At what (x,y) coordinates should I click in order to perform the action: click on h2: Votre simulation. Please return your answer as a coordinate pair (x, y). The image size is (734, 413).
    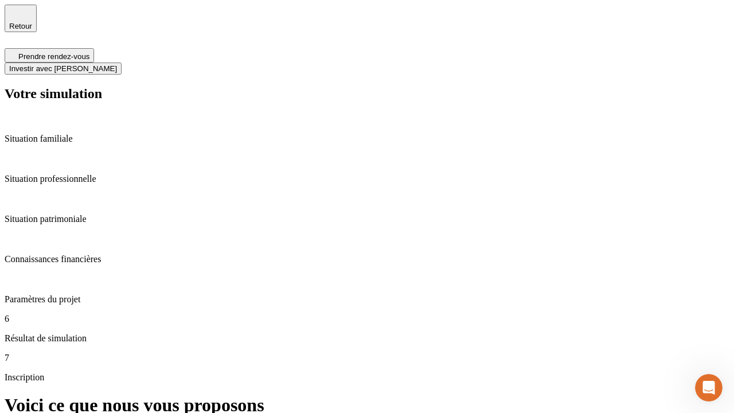
    Looking at the image, I should click on (367, 94).